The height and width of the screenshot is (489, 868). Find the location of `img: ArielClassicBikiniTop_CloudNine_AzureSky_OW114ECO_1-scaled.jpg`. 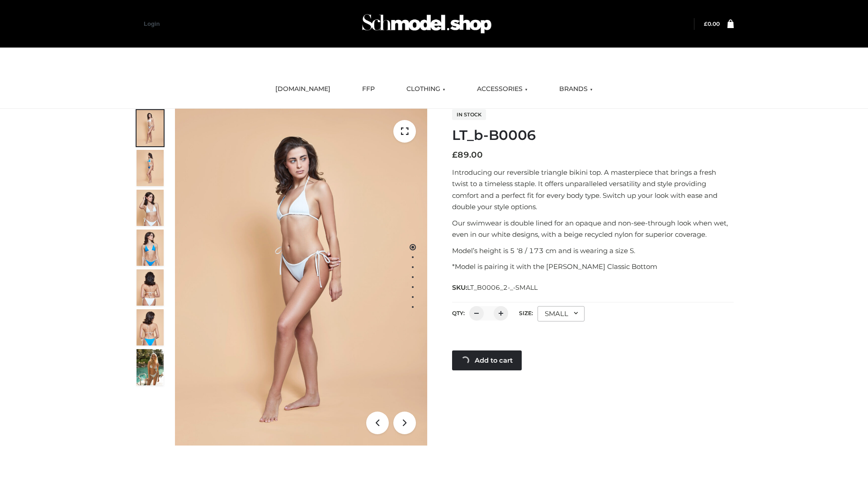

img: ArielClassicBikiniTop_CloudNine_AzureSky_OW114ECO_1-scaled.jpg is located at coordinates (150, 128).